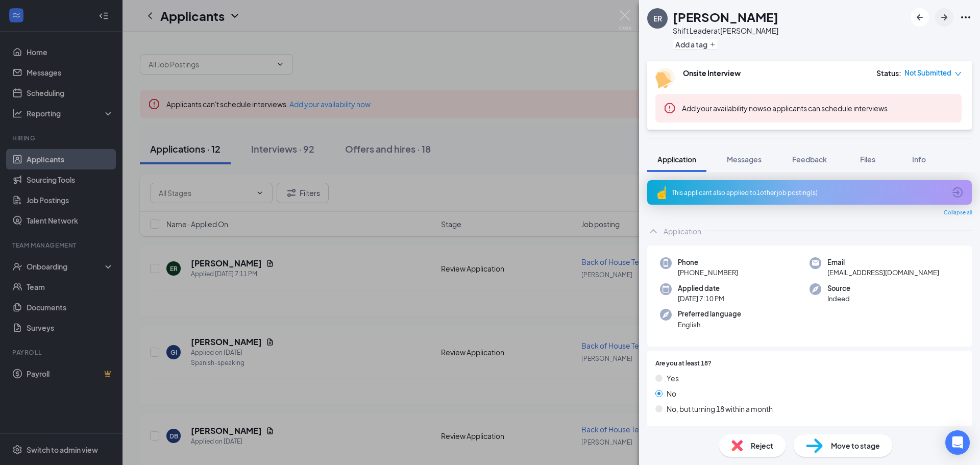 The height and width of the screenshot is (465, 980). Describe the element at coordinates (919, 159) in the screenshot. I see `span: Info` at that location.